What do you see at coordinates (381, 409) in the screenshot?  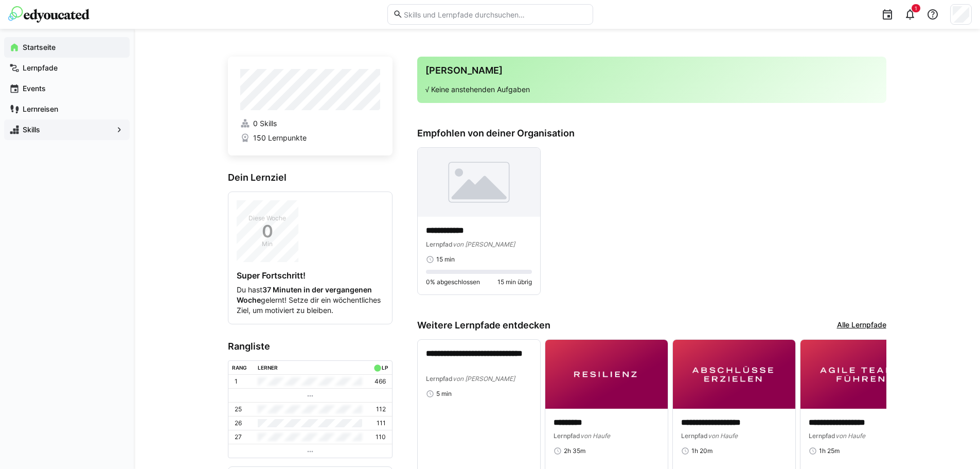 I see `p: 112` at bounding box center [381, 409].